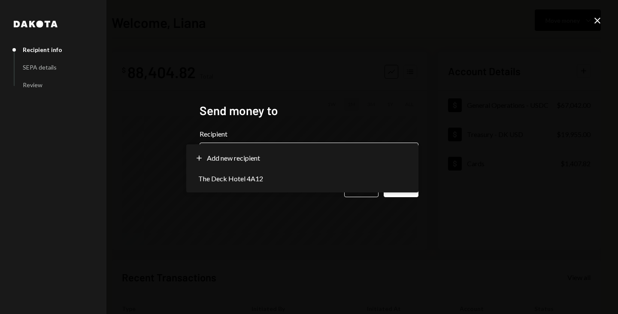 This screenshot has width=618, height=314. I want to click on div: Review, so click(33, 85).